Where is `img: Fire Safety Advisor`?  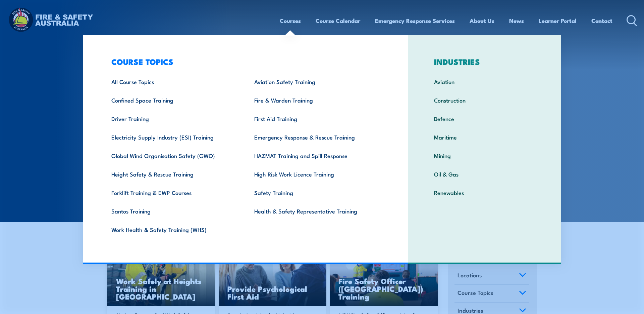
img: Fire Safety Advisor is located at coordinates (384, 276).